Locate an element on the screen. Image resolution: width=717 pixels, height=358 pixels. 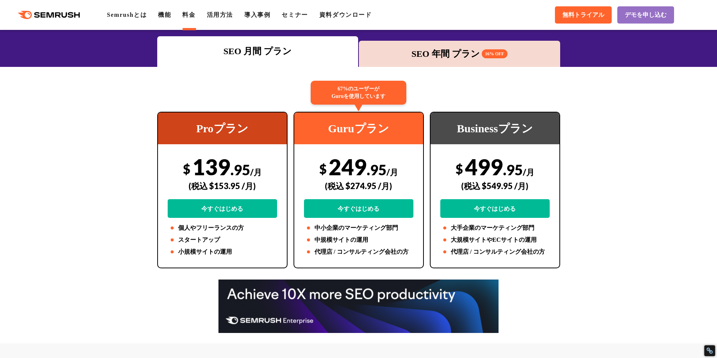
a: 機能 is located at coordinates (164, 15).